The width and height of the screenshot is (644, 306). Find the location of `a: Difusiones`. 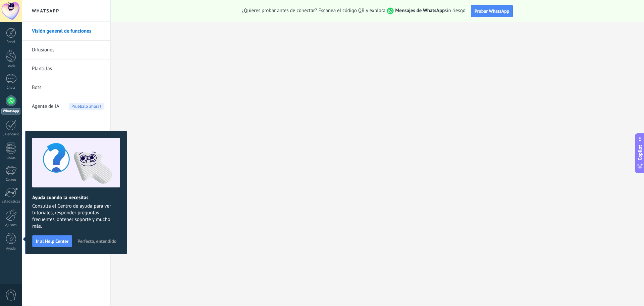

a: Difusiones is located at coordinates (68, 50).